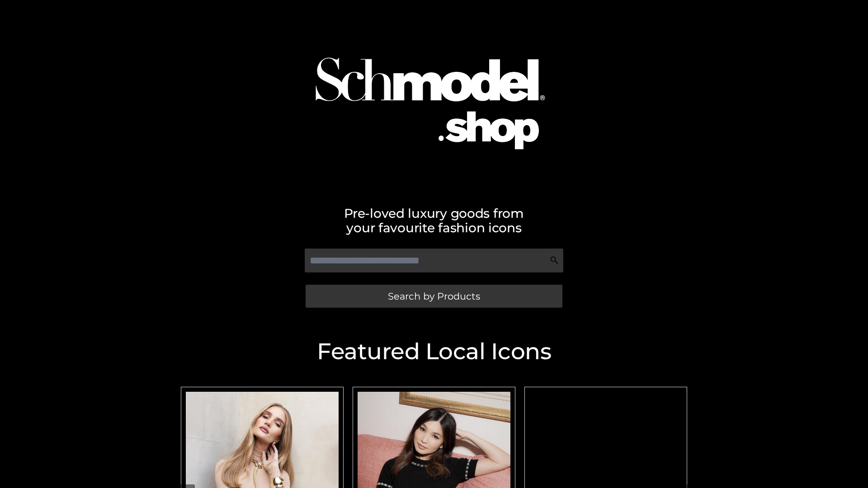 This screenshot has width=868, height=488. Describe the element at coordinates (434, 296) in the screenshot. I see `a: Search by Products` at that location.